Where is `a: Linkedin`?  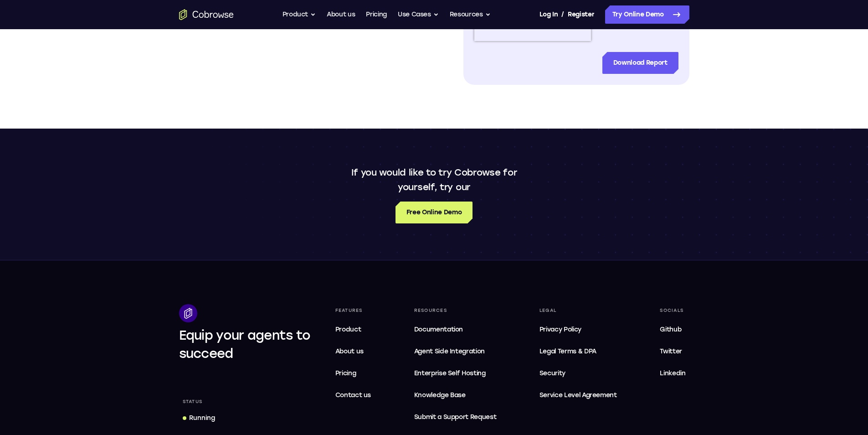
a: Linkedin is located at coordinates (673, 374).